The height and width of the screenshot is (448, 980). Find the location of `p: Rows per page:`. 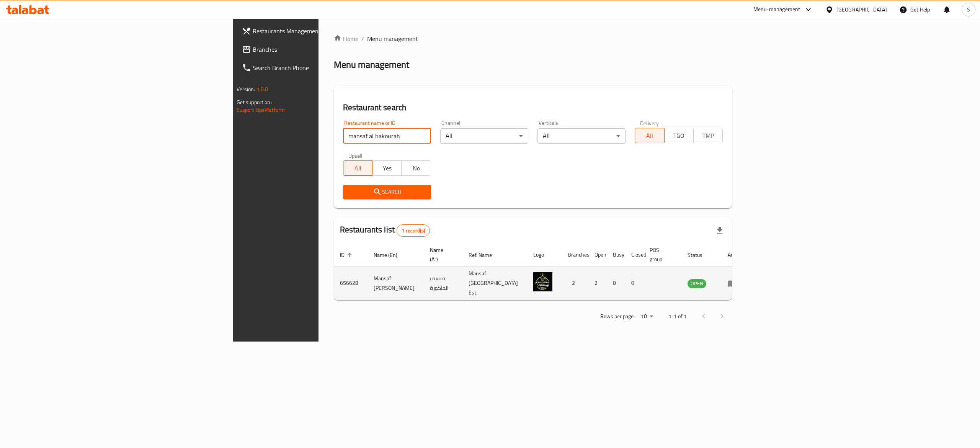

p: Rows per page: is located at coordinates (618, 316).